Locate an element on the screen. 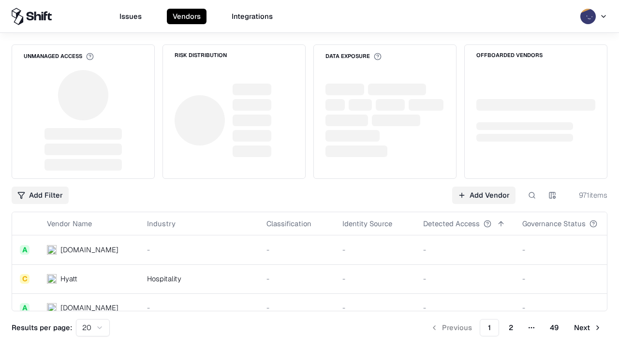 The height and width of the screenshot is (348, 619). button: Integrations is located at coordinates (252, 16).